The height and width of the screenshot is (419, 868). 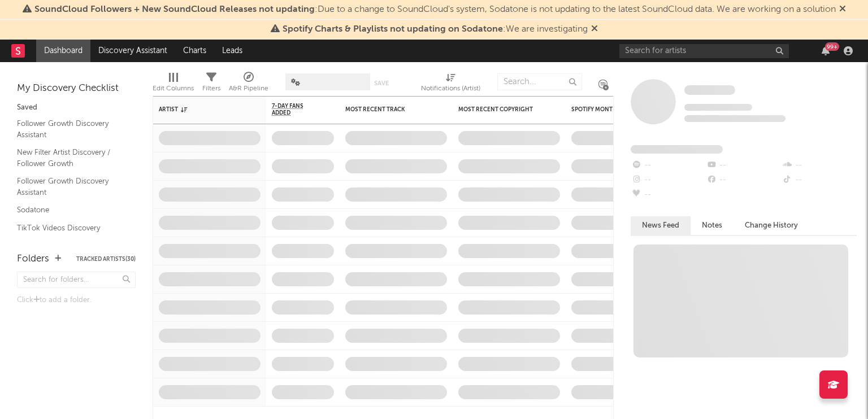 What do you see at coordinates (539, 81) in the screenshot?
I see `input: Search...` at bounding box center [539, 81].